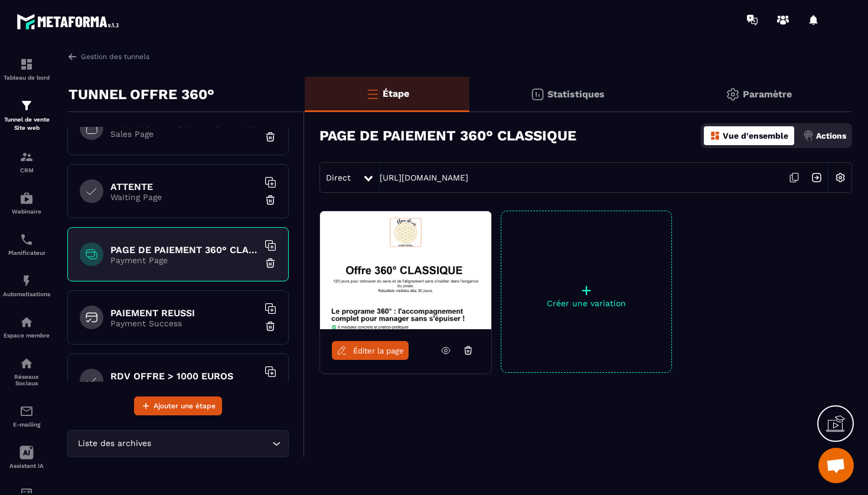 This screenshot has width=868, height=495. Describe the element at coordinates (27, 240) in the screenshot. I see `img: scheduler` at that location.